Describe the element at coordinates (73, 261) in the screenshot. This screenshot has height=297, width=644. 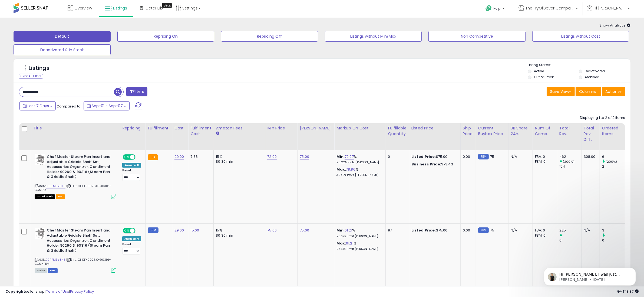
I see `span: | SKU: CHEF-90260-90316-COM-FBM` at that location.